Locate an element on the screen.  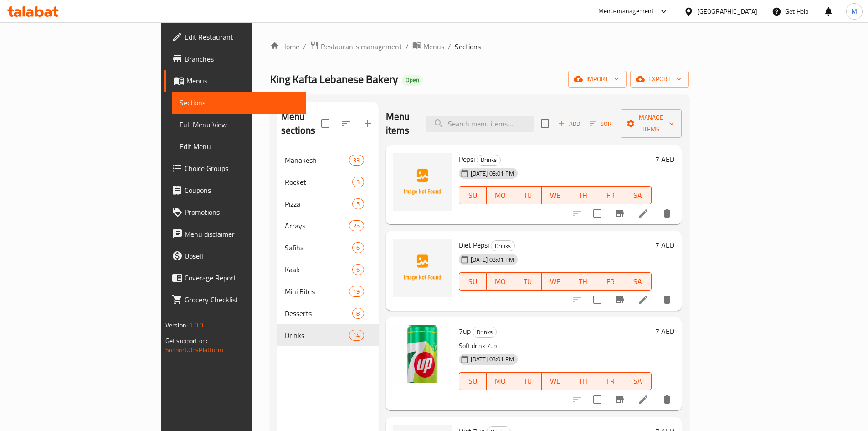
span: Open is located at coordinates (413, 80).